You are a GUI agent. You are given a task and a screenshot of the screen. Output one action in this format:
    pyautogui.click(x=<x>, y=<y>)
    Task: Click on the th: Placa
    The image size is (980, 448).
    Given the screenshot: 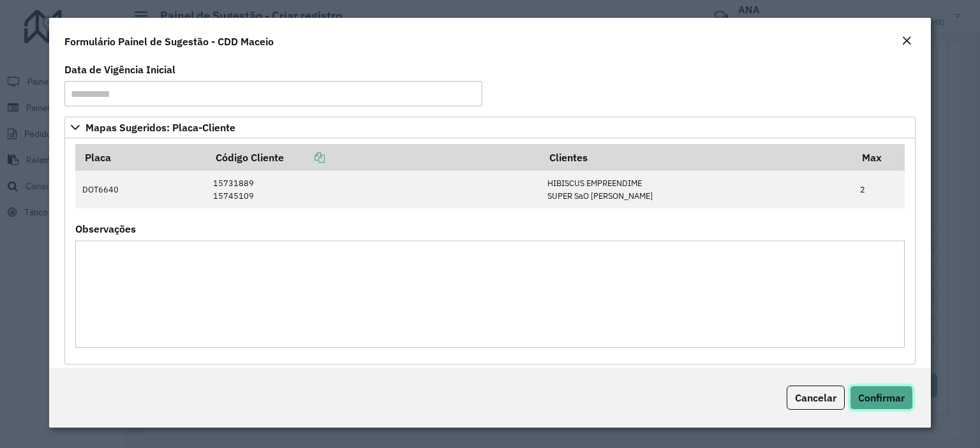 What is the action you would take?
    pyautogui.click(x=141, y=158)
    